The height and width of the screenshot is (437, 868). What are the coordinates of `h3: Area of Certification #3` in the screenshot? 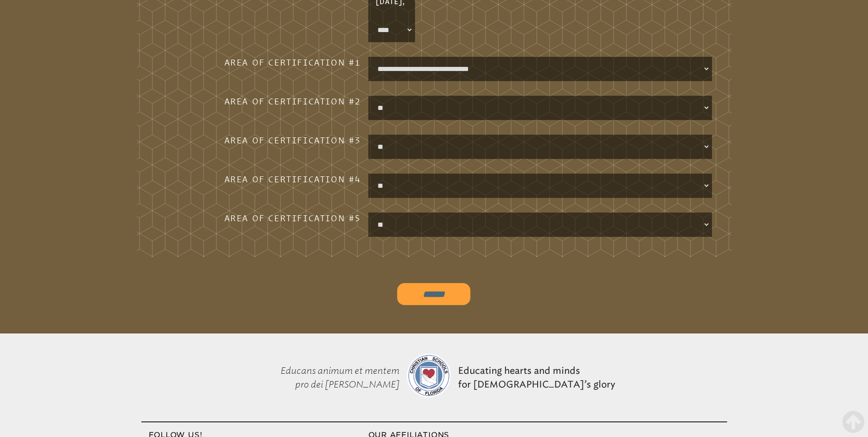 It's located at (288, 140).